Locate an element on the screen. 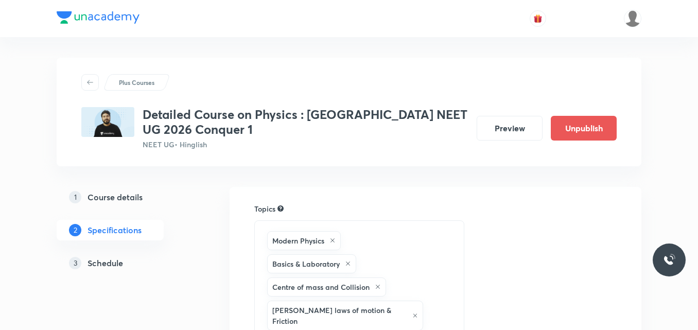 The width and height of the screenshot is (698, 330). h5: Schedule is located at coordinates (105, 263).